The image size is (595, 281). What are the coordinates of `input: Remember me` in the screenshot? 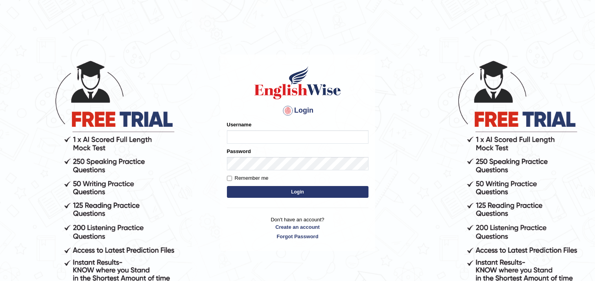 It's located at (229, 178).